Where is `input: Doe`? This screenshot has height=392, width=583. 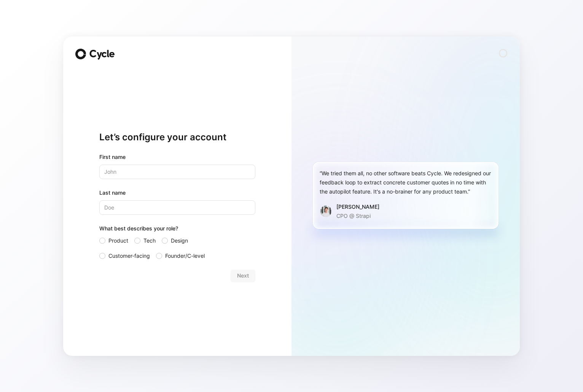
input: Doe is located at coordinates (177, 208).